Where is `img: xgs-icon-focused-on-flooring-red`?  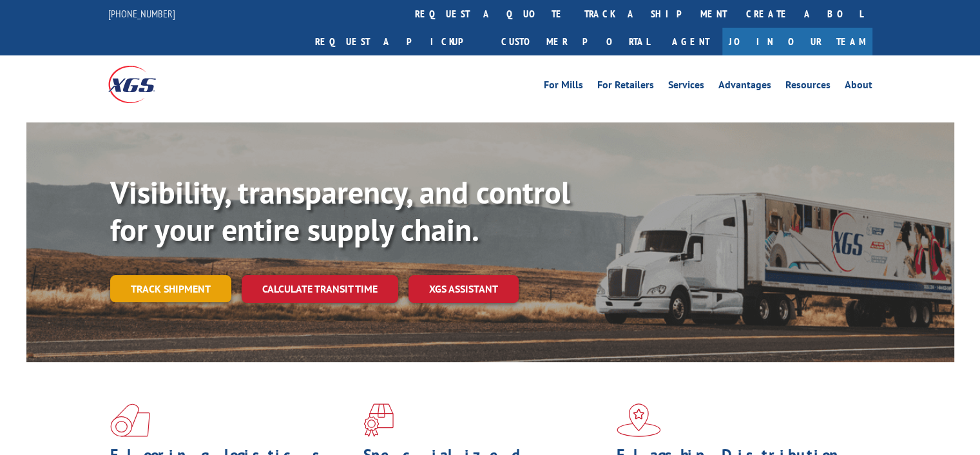
img: xgs-icon-focused-on-flooring-red is located at coordinates (378, 420).